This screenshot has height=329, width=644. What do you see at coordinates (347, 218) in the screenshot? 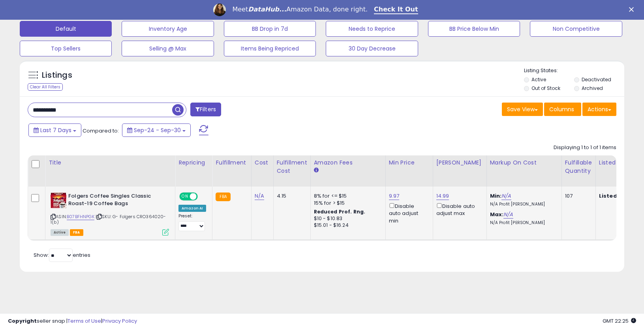
I see `div: $10 - $10.83` at bounding box center [347, 218].